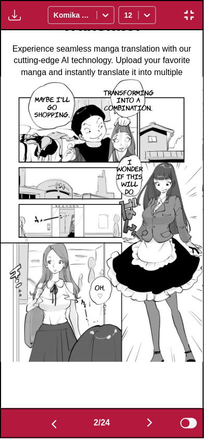  Describe the element at coordinates (130, 177) in the screenshot. I see `p: I wonder if this will do.` at that location.